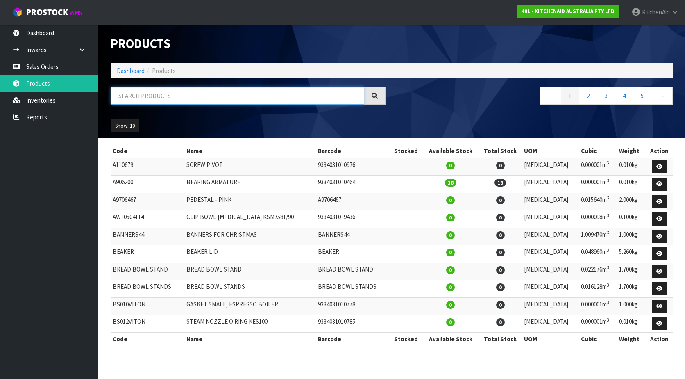 The width and height of the screenshot is (685, 379). Describe the element at coordinates (500, 151) in the screenshot. I see `th: Total Stock` at that location.